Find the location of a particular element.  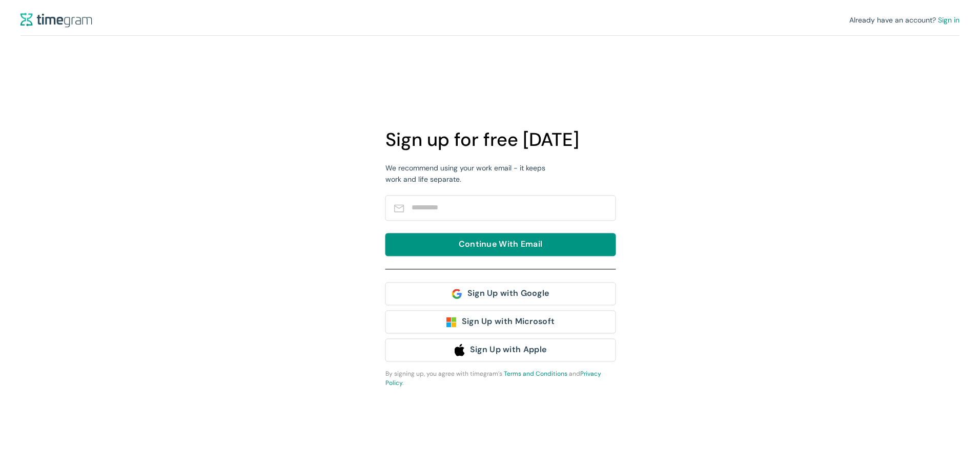

div: Already have an account? is located at coordinates (904, 20).